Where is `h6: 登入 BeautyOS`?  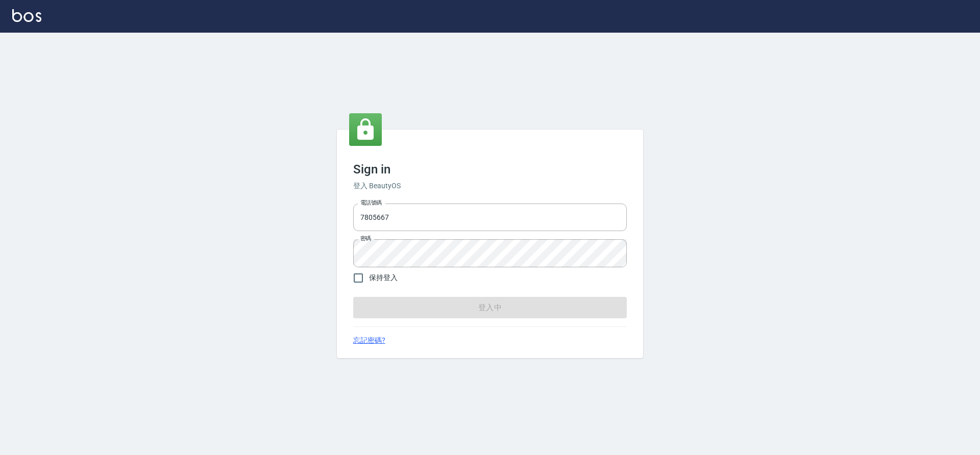 h6: 登入 BeautyOS is located at coordinates (490, 186).